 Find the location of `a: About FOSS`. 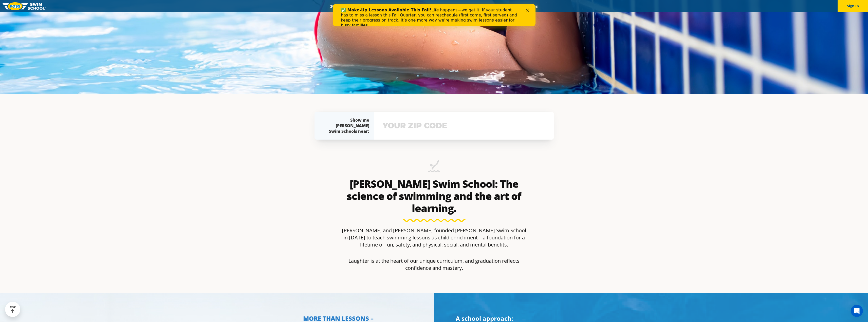

a: About FOSS is located at coordinates (438, 6).